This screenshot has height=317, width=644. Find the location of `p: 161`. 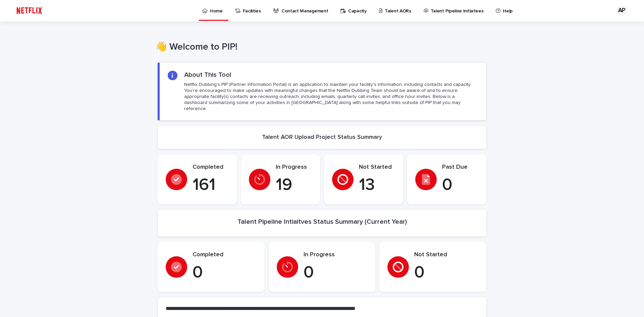

p: 161 is located at coordinates (211, 185).